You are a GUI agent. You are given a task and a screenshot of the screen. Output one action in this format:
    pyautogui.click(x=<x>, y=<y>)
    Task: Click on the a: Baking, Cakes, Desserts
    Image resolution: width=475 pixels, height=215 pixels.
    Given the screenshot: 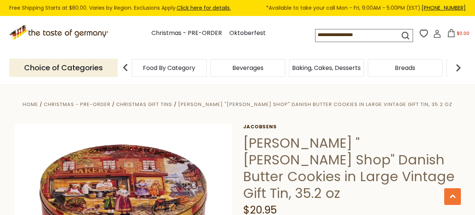 What is the action you would take?
    pyautogui.click(x=327, y=68)
    